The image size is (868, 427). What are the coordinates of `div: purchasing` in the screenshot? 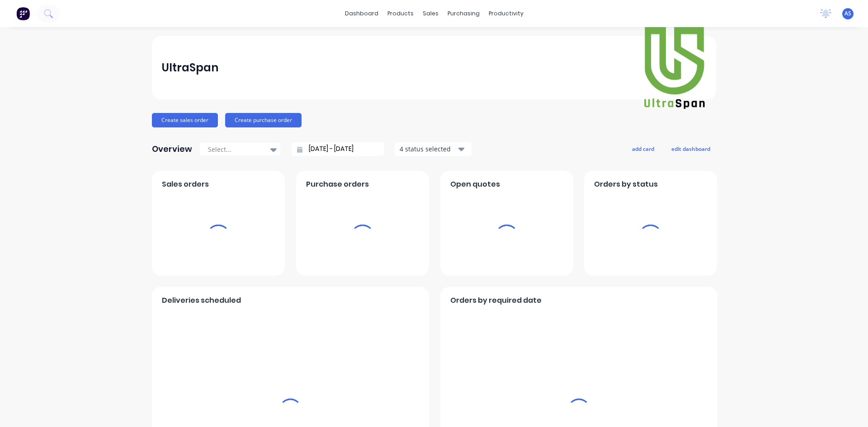 It's located at (463, 14).